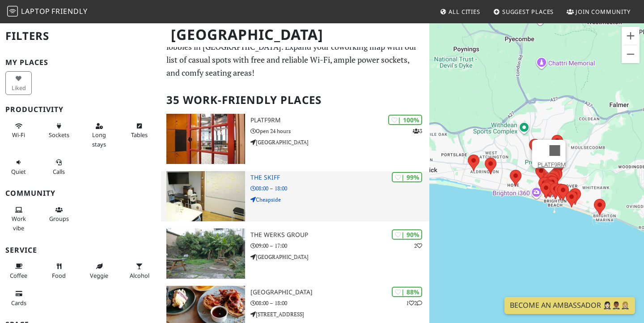 The width and height of the screenshot is (644, 323). Describe the element at coordinates (19, 218) in the screenshot. I see `button: Work vibe` at that location.